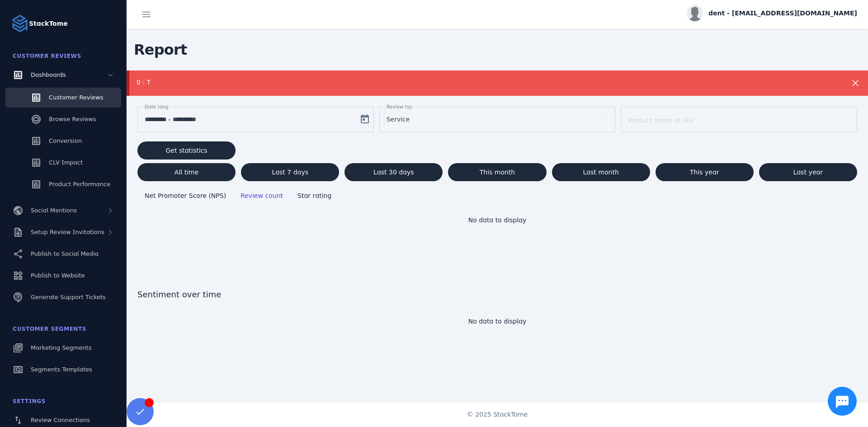 The width and height of the screenshot is (868, 427). I want to click on mat-label: Product name or sku, so click(660, 120).